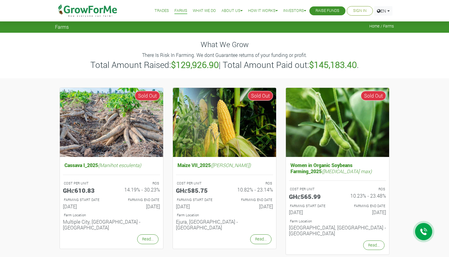 This screenshot has height=257, width=449. I want to click on h4: What We Grow, so click(225, 44).